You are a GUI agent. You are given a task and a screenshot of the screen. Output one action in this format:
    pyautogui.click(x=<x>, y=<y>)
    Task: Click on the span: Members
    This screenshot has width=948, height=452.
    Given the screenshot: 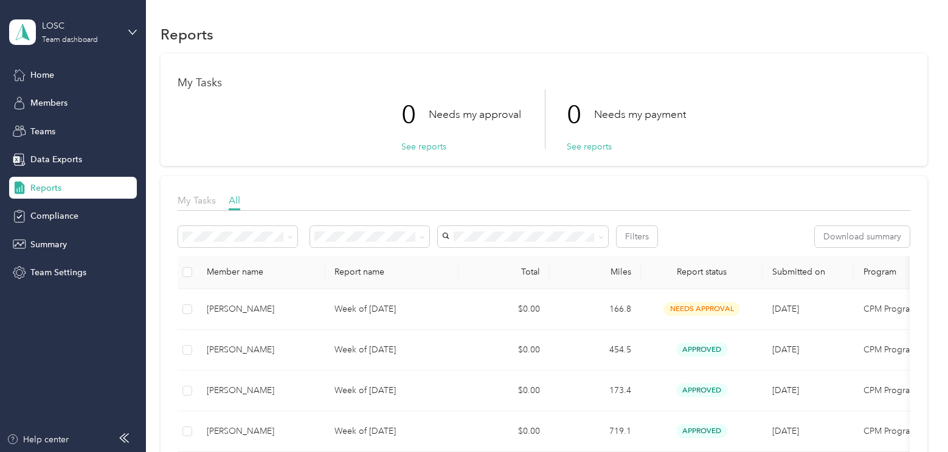 What is the action you would take?
    pyautogui.click(x=49, y=103)
    